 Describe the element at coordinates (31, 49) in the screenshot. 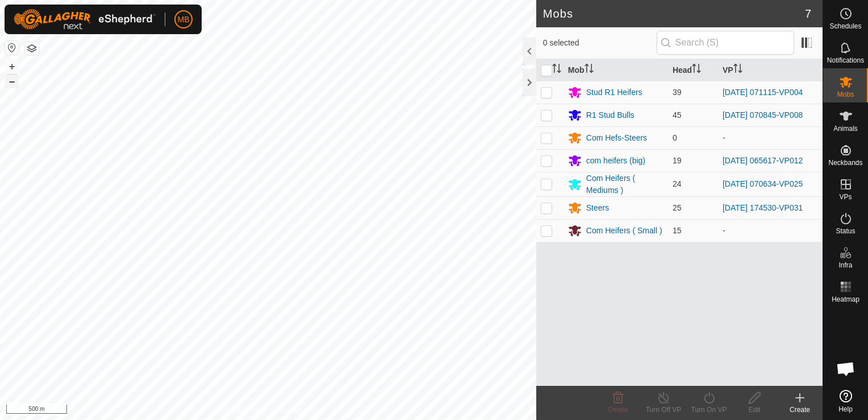

I see `button: Map Layers` at that location.